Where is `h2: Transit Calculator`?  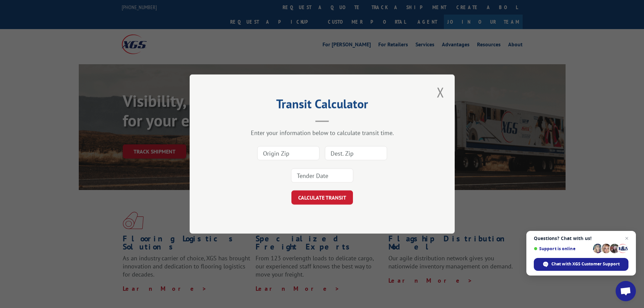
h2: Transit Calculator is located at coordinates (322, 105).